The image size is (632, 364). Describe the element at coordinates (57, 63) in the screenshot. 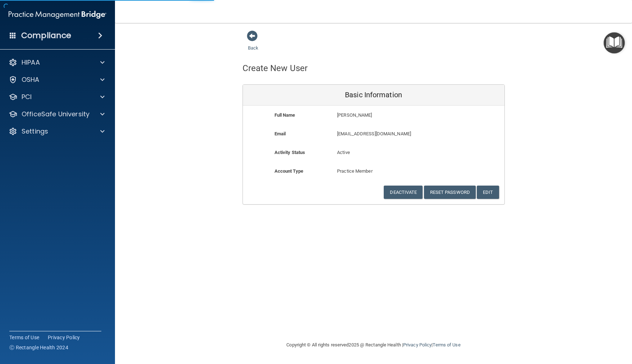

I see `a: HIPAA` at that location.